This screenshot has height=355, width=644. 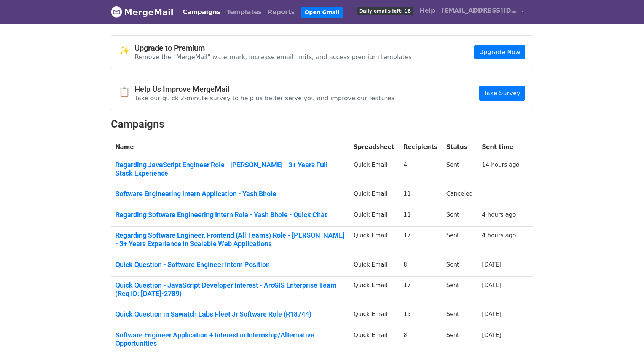 What do you see at coordinates (427, 11) in the screenshot?
I see `a: Help` at bounding box center [427, 11].